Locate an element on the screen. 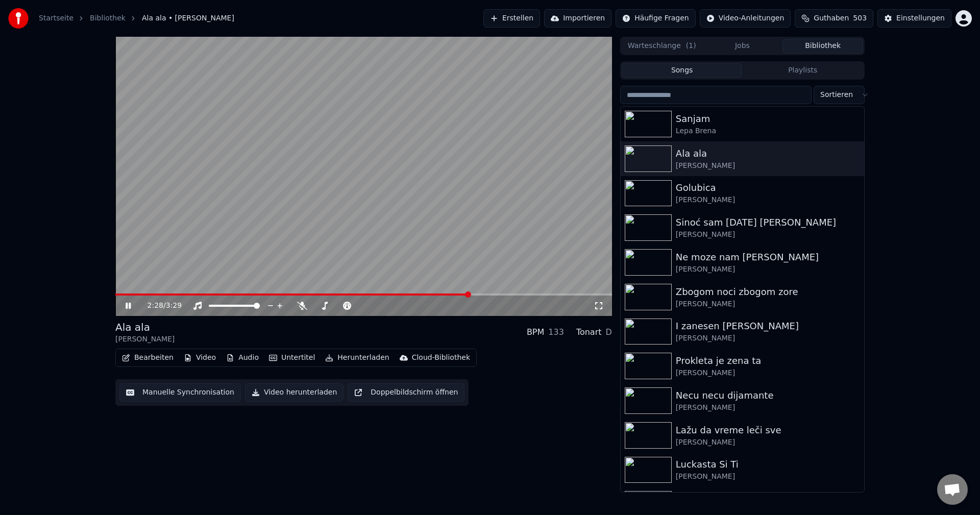 This screenshot has width=980, height=515. span: 3:29 is located at coordinates (174, 306).